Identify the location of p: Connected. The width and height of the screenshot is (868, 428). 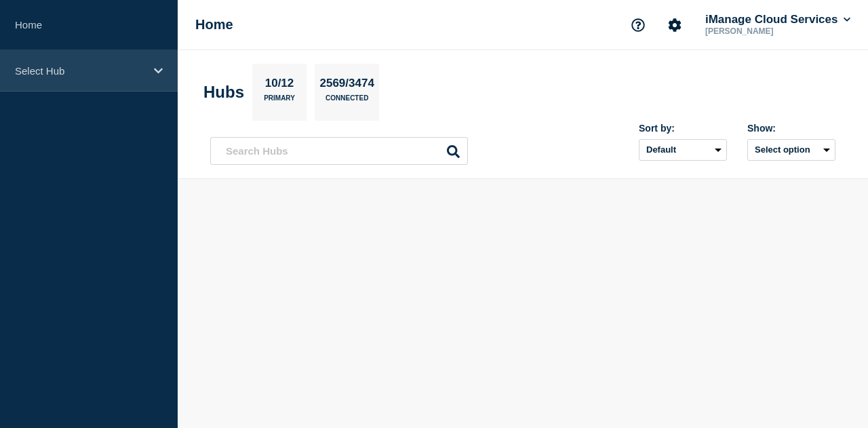
(347, 101).